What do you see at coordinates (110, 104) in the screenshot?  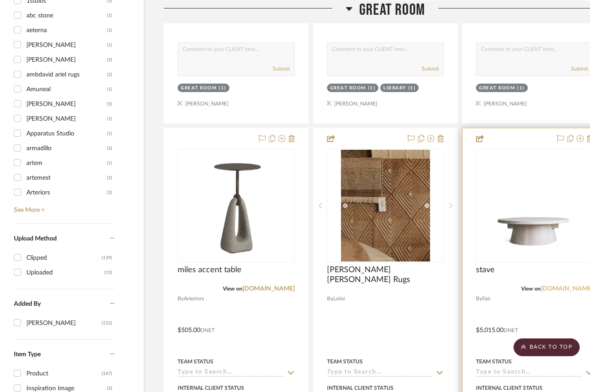 I see `div: (5)` at bounding box center [110, 104].